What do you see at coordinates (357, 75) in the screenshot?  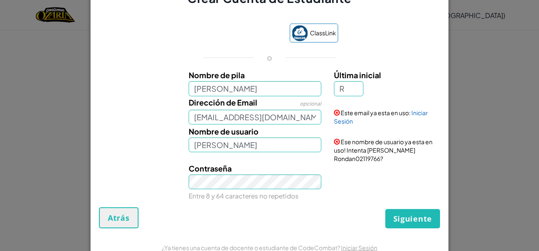 I see `span: Última inicial` at bounding box center [357, 75].